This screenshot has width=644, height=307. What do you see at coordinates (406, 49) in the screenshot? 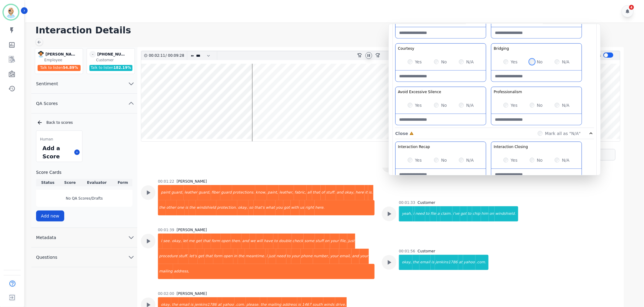
I see `h3: Courtesy` at bounding box center [406, 49].